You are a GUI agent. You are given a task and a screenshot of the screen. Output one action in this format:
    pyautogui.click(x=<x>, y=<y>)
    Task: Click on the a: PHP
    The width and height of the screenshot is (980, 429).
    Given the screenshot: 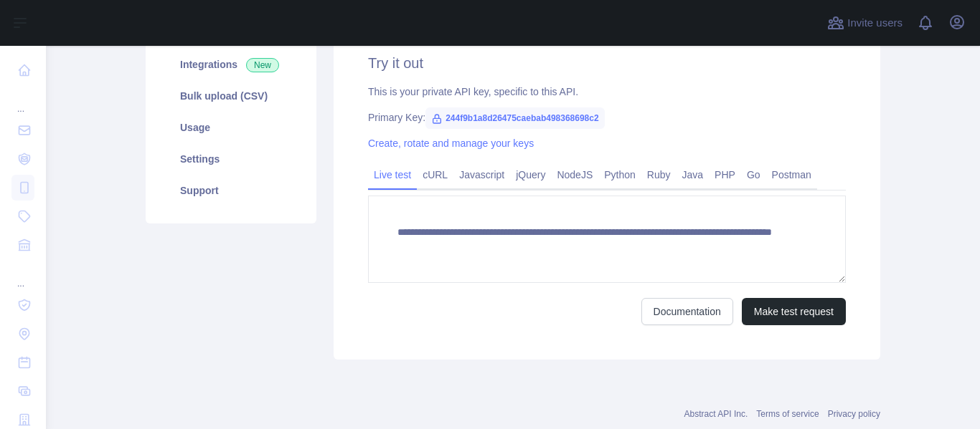 What is the action you would take?
    pyautogui.click(x=725, y=175)
    